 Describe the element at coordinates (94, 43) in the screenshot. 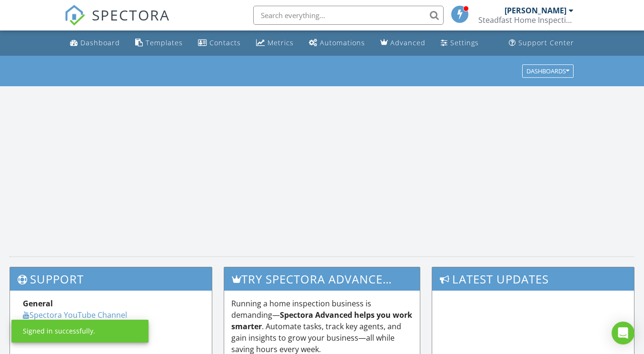

I see `a: Dashboard` at that location.